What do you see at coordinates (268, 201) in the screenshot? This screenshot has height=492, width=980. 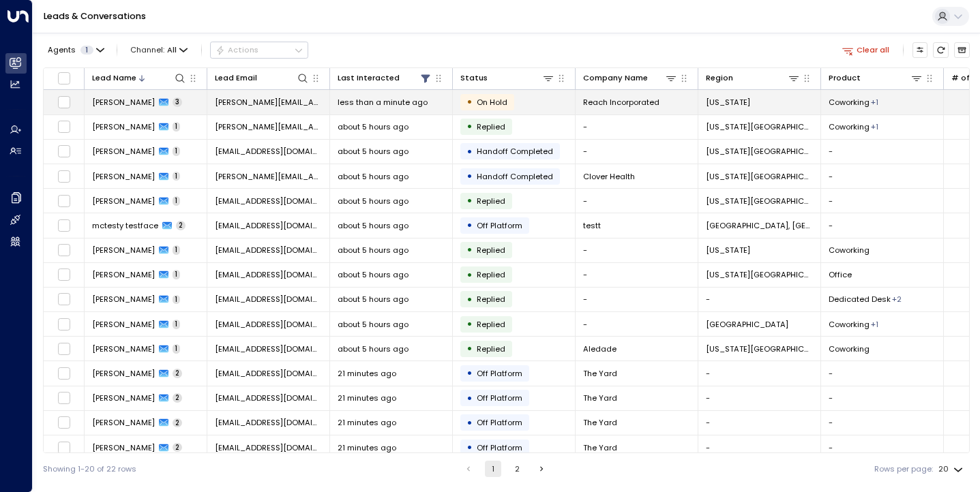 I see `span: michaelawallach@yahoo.com` at bounding box center [268, 201].